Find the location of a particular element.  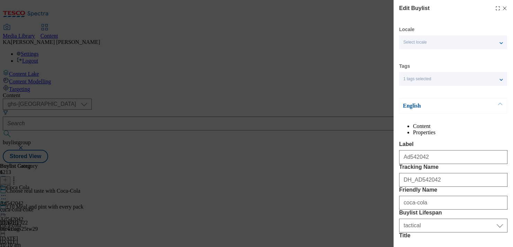

label: Label is located at coordinates (453, 144).